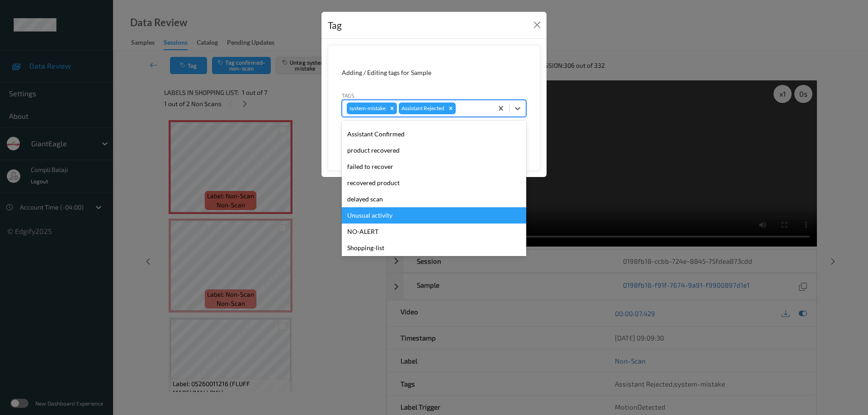 Image resolution: width=868 pixels, height=415 pixels. What do you see at coordinates (434, 183) in the screenshot?
I see `div: recovered product` at bounding box center [434, 183].